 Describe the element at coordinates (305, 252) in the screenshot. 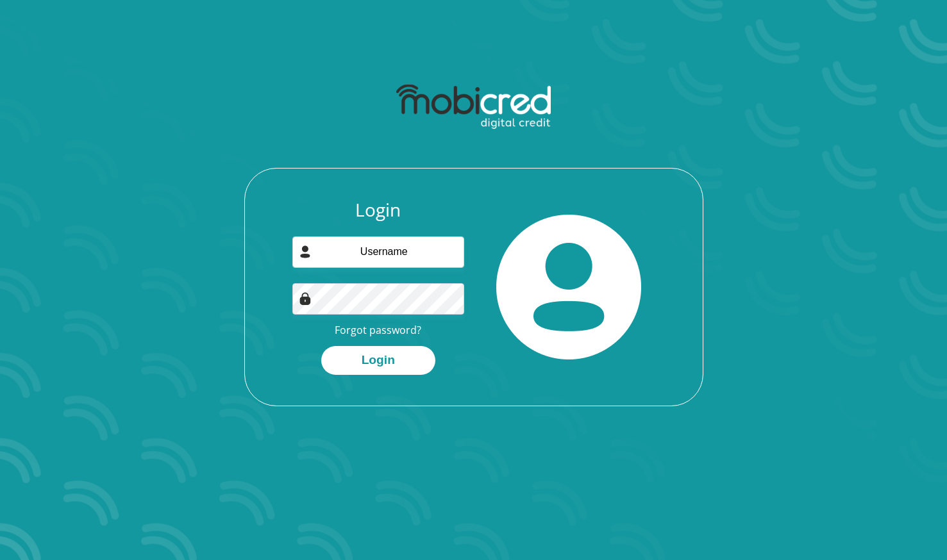

I see `img: user-icon image` at that location.